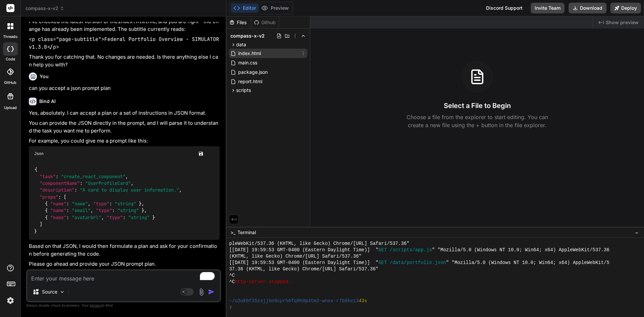 The image size is (644, 317). Describe the element at coordinates (87, 217) in the screenshot. I see `span: "avatarUrl"` at that location.